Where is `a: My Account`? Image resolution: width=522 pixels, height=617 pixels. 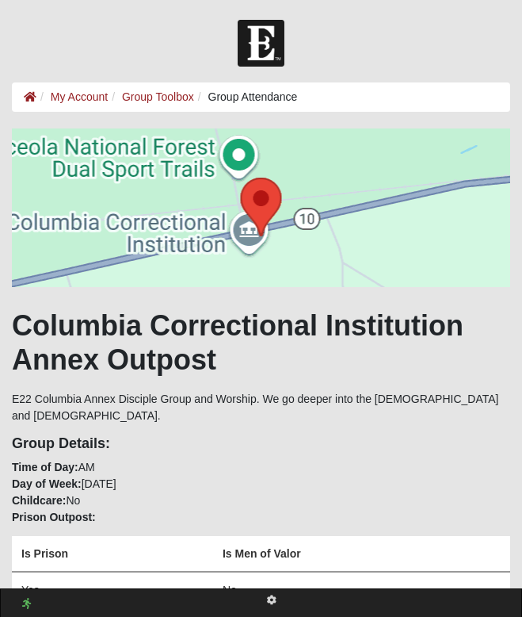 a: My Account is located at coordinates (79, 97).